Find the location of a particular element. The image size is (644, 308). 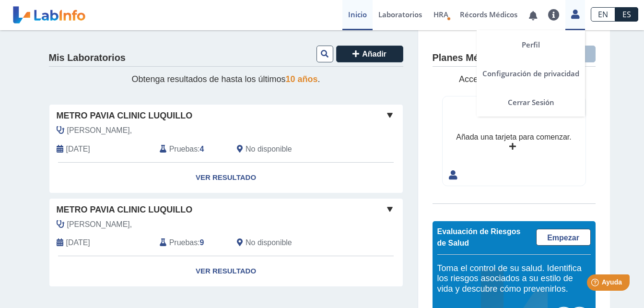

span: Ayuda is located at coordinates (53, 12).